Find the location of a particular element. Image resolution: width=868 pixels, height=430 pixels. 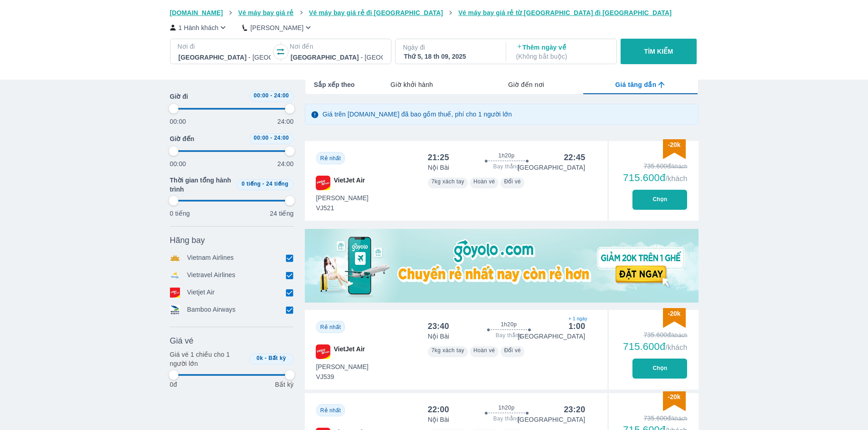

span: VJ521 is located at coordinates (342, 208).